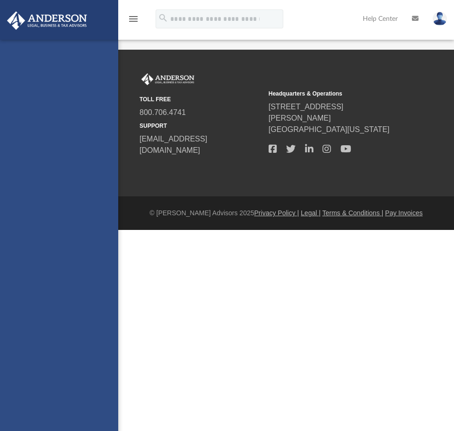  What do you see at coordinates (200, 99) in the screenshot?
I see `small: TOLL FREE` at bounding box center [200, 99].